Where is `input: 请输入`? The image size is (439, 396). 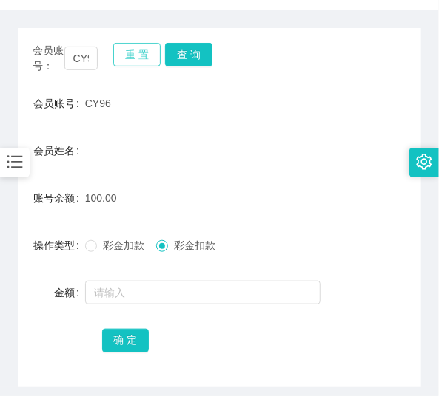 input: 请输入 is located at coordinates (203, 293).